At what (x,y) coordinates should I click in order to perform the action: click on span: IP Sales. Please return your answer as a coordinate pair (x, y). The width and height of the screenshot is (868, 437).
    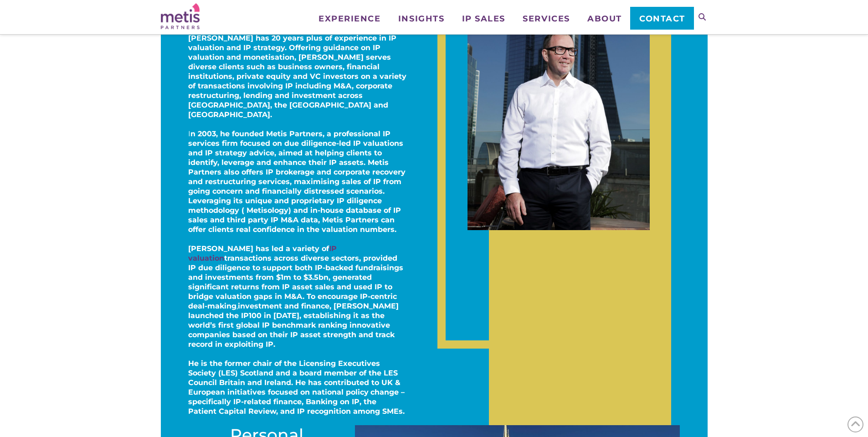
    Looking at the image, I should click on (484, 19).